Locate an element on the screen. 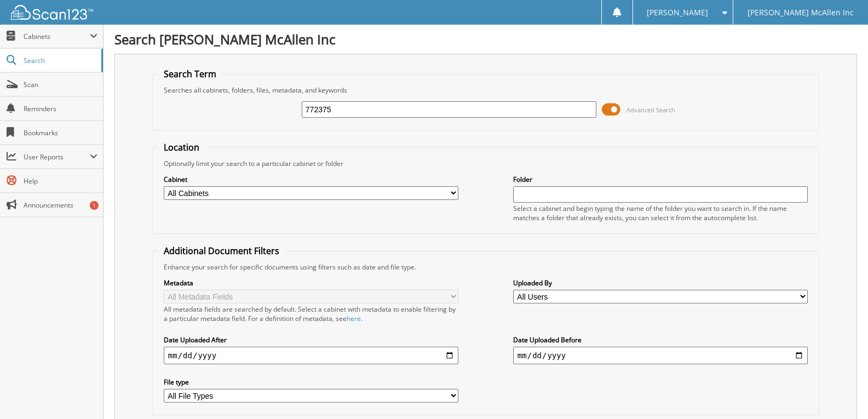 The height and width of the screenshot is (419, 868). span: User Reports is located at coordinates (57, 157).